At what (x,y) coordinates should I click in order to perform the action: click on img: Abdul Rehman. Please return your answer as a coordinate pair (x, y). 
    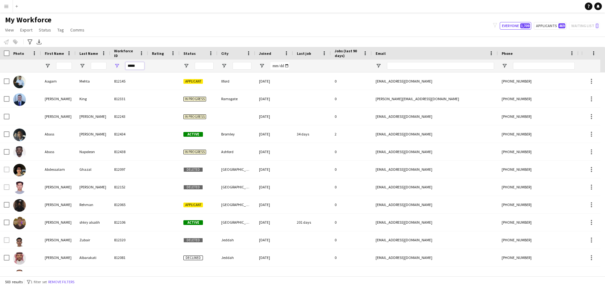
    Looking at the image, I should click on (20, 205).